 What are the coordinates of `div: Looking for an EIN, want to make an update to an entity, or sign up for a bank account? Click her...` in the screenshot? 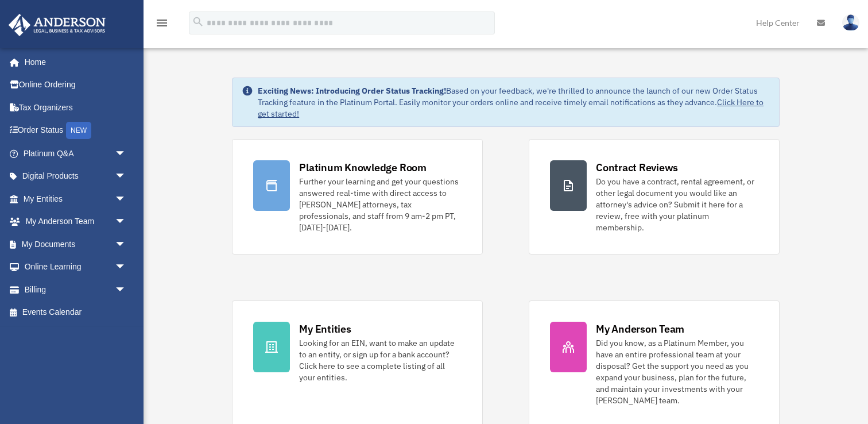 It's located at (380, 360).